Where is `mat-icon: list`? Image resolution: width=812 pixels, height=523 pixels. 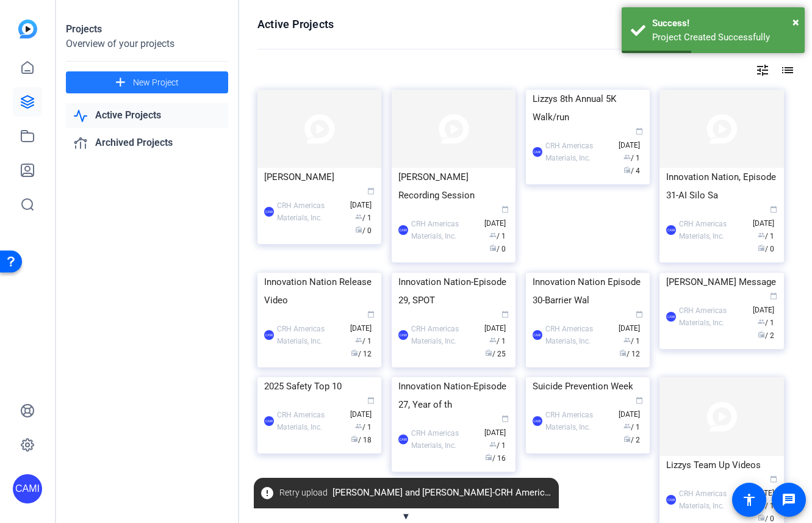 mat-icon: list is located at coordinates (787, 70).